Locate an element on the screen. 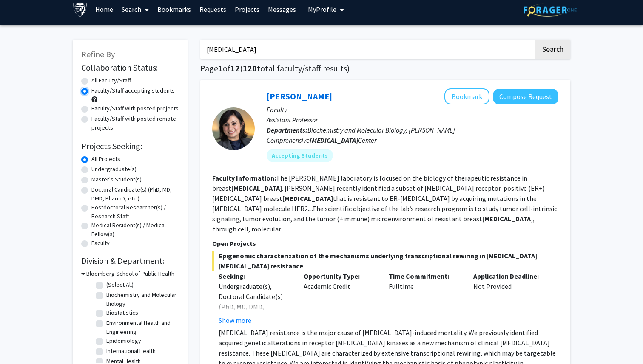  label: Master's Student(s) is located at coordinates (116, 179).